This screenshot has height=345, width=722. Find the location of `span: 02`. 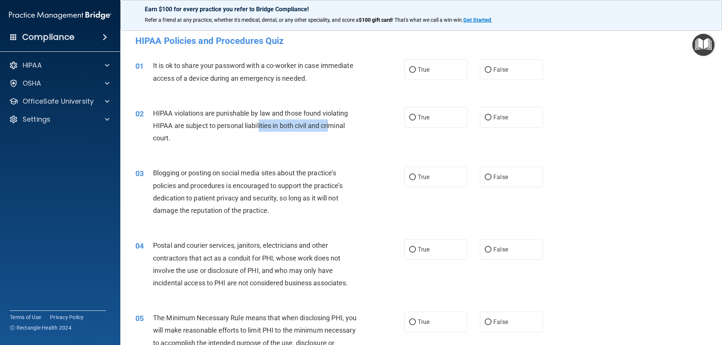

span: 02 is located at coordinates (139, 114).